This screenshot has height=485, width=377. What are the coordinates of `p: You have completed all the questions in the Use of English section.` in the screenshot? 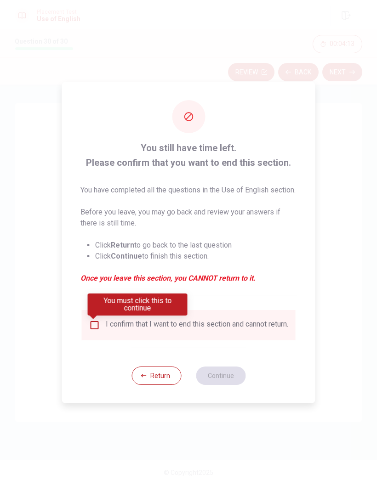 It's located at (188, 190).